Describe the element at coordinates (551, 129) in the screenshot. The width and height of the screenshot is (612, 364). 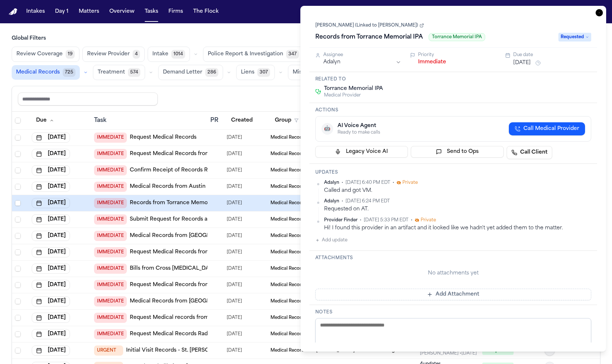
I see `span: Call Medical Provider` at that location.